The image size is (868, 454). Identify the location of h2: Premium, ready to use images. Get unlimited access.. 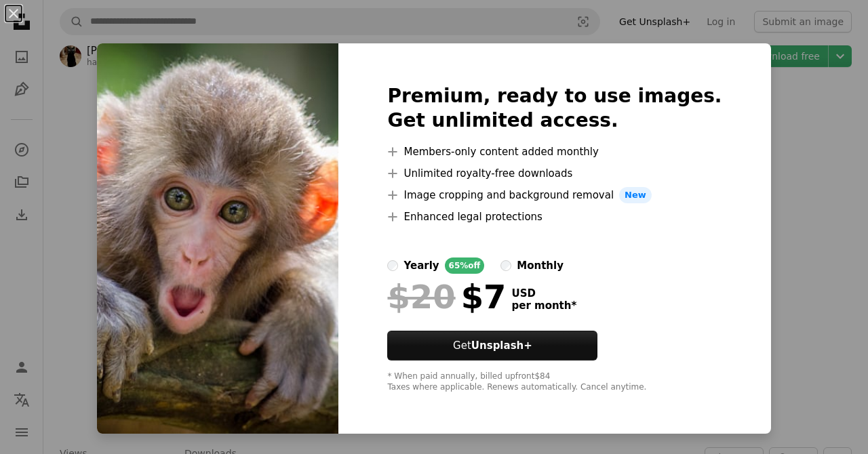
(554, 108).